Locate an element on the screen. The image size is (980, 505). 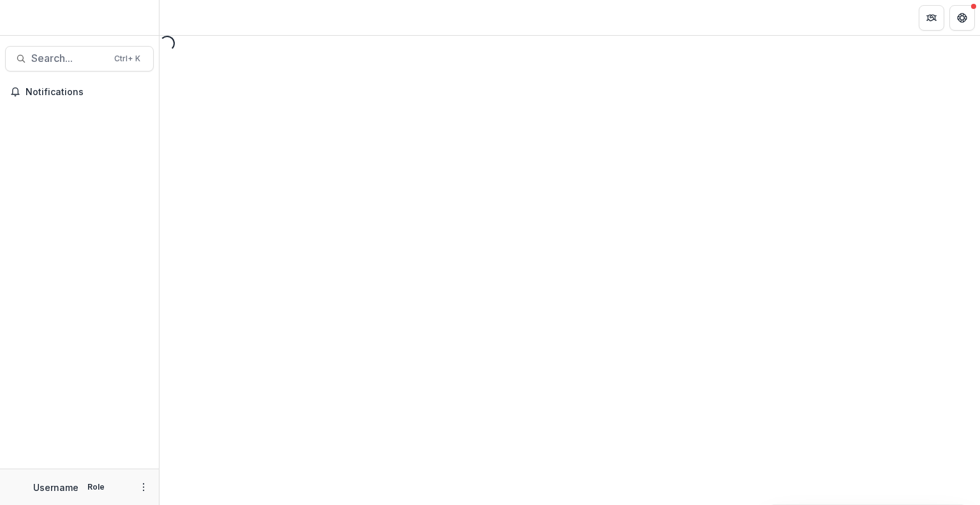
button: Get Help is located at coordinates (962, 18).